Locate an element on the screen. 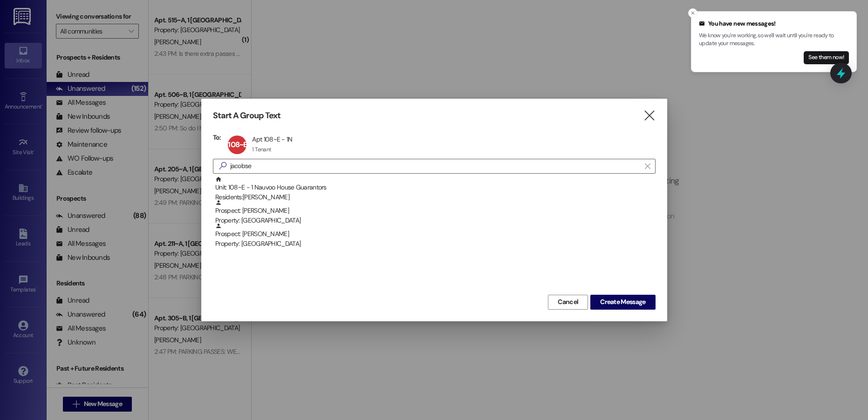  input: Search for any contact or apartment is located at coordinates (435, 166).